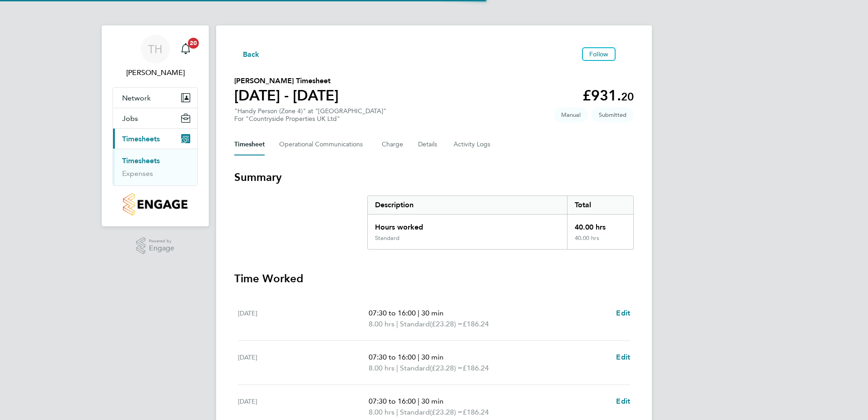 The width and height of the screenshot is (868, 420). I want to click on span: Network, so click(136, 98).